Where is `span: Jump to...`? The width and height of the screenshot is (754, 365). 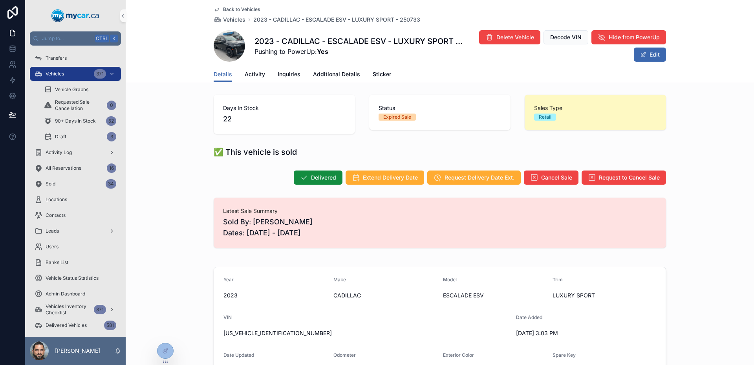 span: Jump to... is located at coordinates (67, 38).